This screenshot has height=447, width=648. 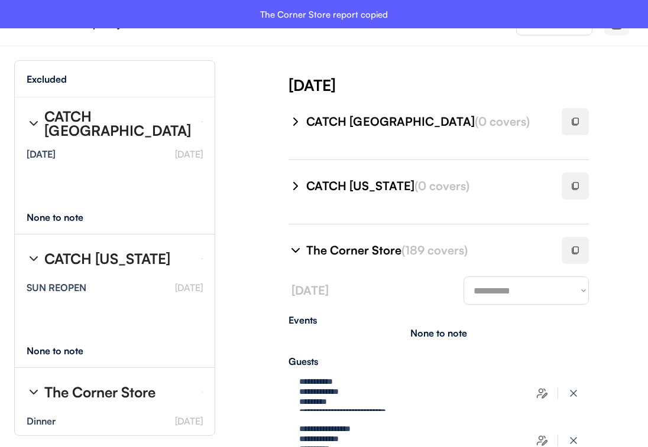 I want to click on div: Excluded, so click(x=47, y=79).